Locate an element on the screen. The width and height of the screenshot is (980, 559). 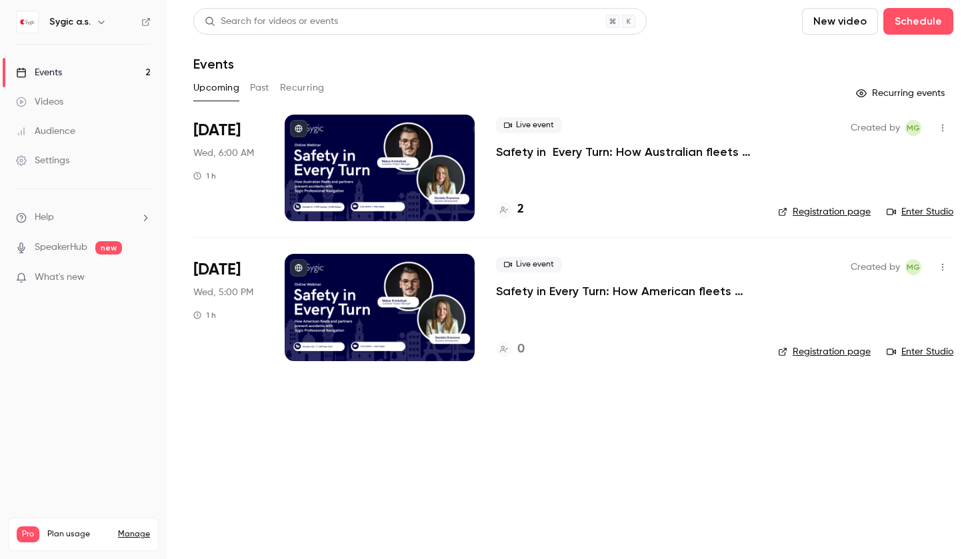
a: Safety in Every Turn: How Australian fleets and partners prevent accidents with Sygic Professiona... is located at coordinates (625, 152).